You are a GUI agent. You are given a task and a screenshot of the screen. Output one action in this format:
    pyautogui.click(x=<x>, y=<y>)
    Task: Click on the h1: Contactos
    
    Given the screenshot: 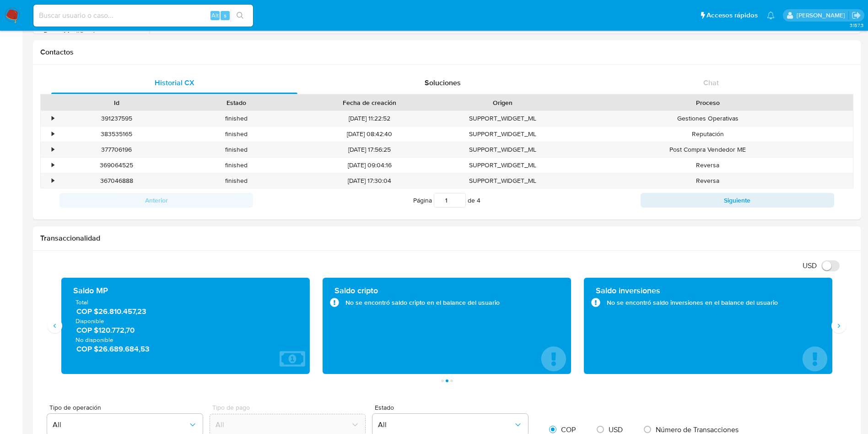 What is the action you would take?
    pyautogui.click(x=446, y=52)
    